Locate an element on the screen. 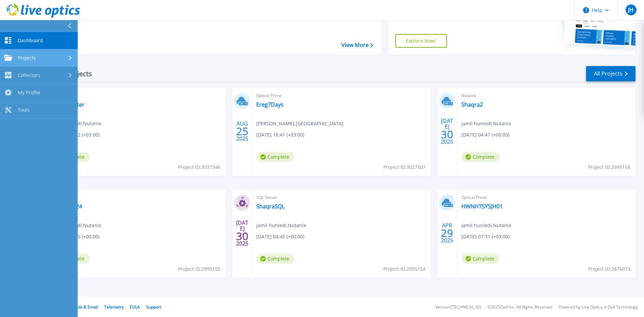  div: APR 2025 is located at coordinates (448, 233).